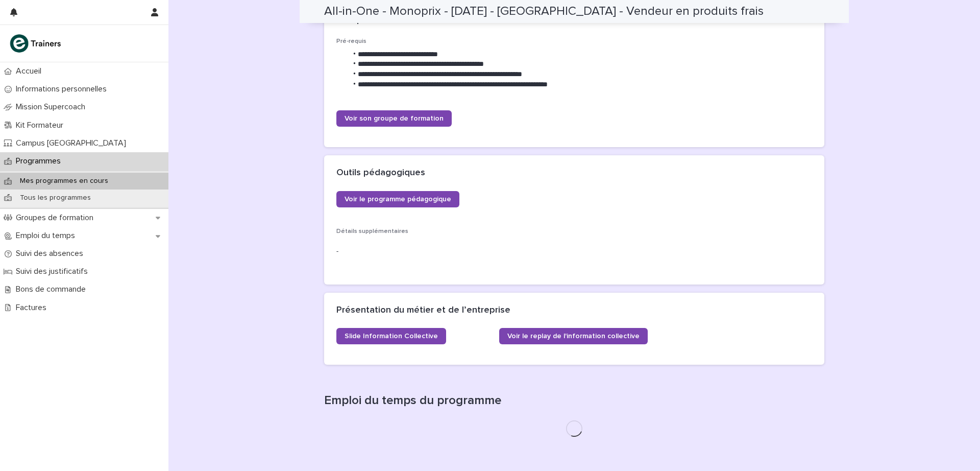 This screenshot has height=471, width=980. Describe the element at coordinates (394, 118) in the screenshot. I see `a: Voir son groupe de formation` at that location.